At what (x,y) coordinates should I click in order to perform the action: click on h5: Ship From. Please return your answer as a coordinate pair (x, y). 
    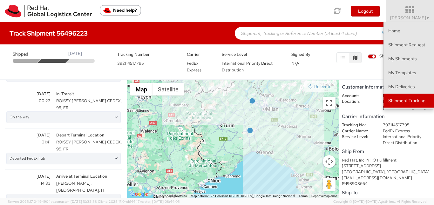
    Looking at the image, I should click on (386, 152).